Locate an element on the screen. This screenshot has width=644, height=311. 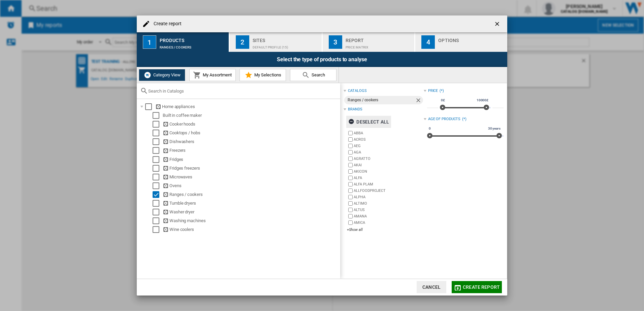
label: ALTUS is located at coordinates (388, 210).